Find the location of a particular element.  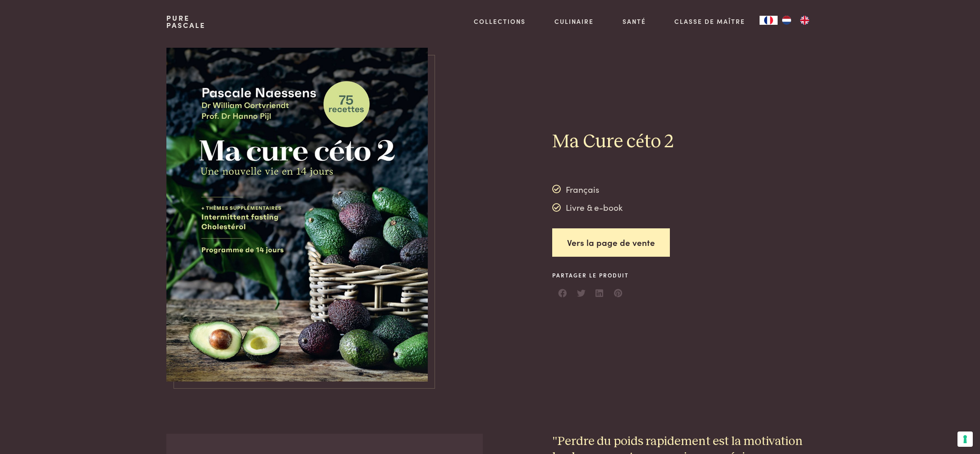

a: PurePascale is located at coordinates (186, 21).